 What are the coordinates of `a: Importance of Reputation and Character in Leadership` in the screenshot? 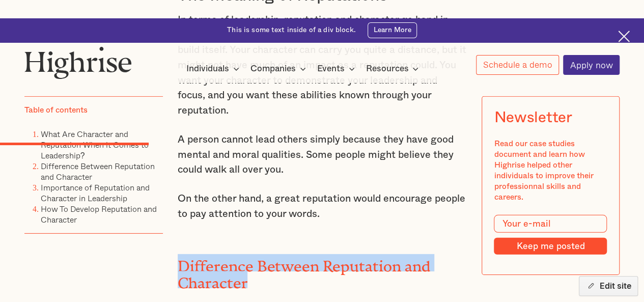 It's located at (95, 193).